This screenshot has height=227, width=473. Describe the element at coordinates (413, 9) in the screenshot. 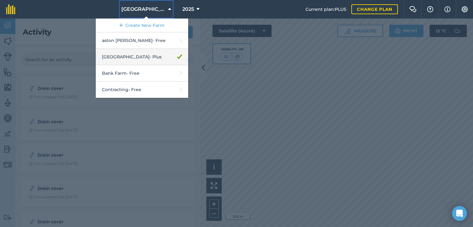

I see `img: Two speech bubbles overlapping with the left bubble in the forefront` at that location.